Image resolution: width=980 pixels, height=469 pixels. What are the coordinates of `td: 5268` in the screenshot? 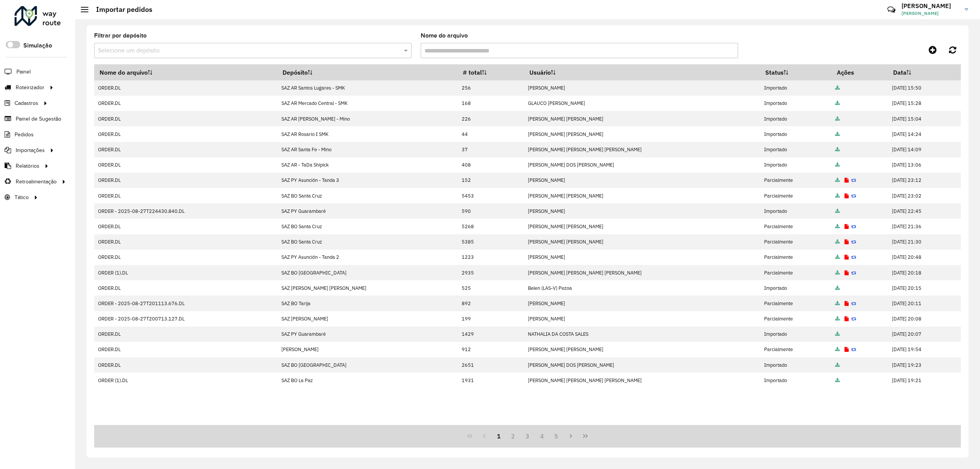 It's located at (490, 226).